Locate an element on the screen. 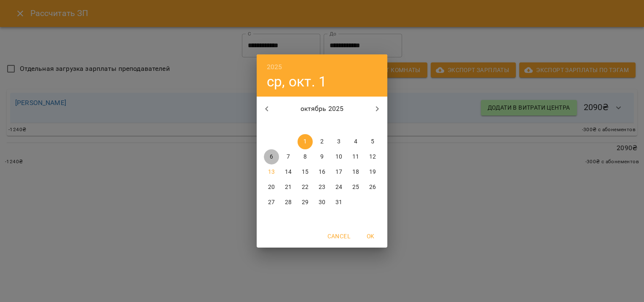 The height and width of the screenshot is (302, 644). p: 22 is located at coordinates (305, 187).